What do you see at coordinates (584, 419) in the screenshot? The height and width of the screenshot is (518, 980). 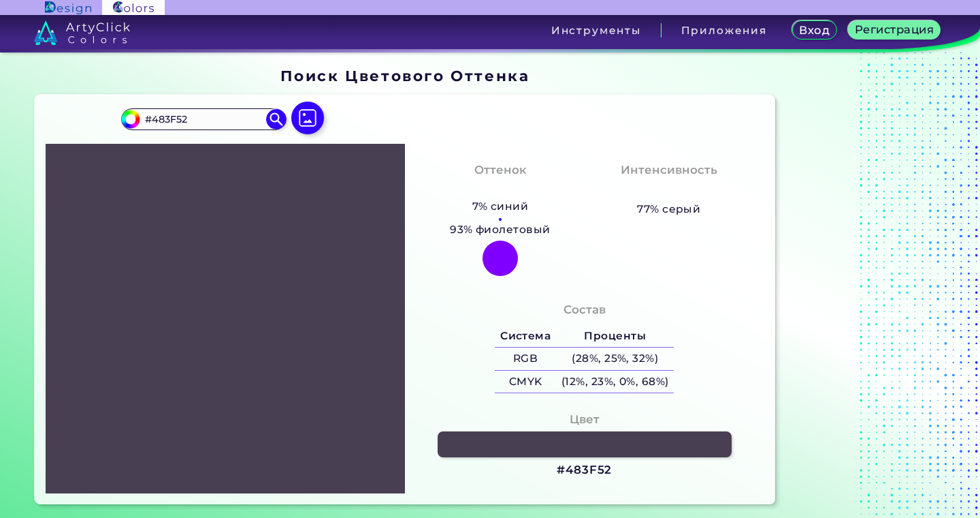 I see `ya-tr-span: Цвет` at bounding box center [584, 419].